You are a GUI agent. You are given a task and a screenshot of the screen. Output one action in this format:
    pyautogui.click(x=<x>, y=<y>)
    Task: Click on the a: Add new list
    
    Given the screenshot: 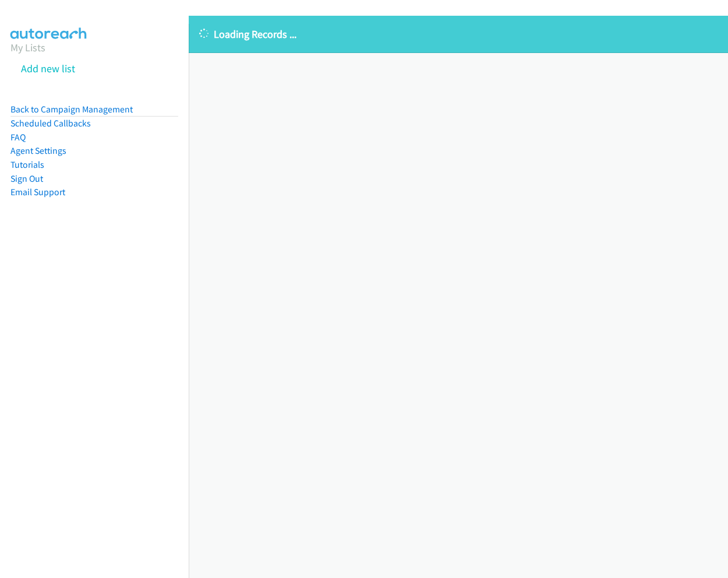 What is the action you would take?
    pyautogui.click(x=47, y=68)
    